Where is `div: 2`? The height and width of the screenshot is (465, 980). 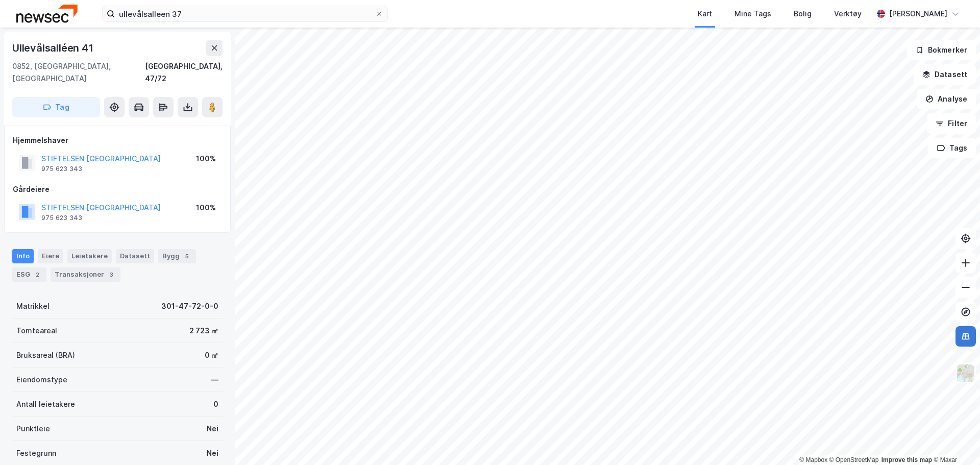 div: 2 is located at coordinates (37, 275).